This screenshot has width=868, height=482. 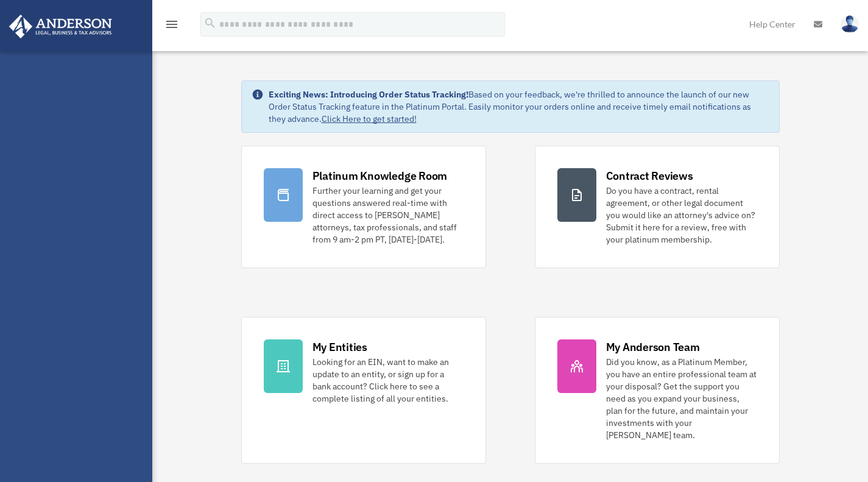 I want to click on img: Anderson Advisors Platinum Portal, so click(x=61, y=26).